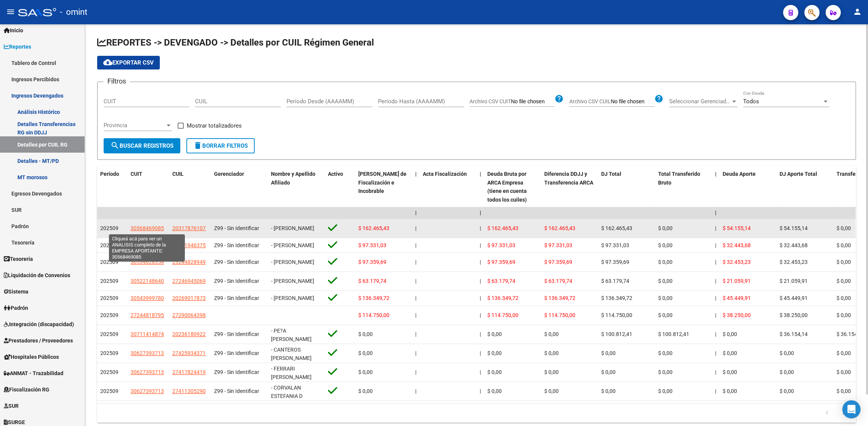 The image size is (868, 426). What do you see at coordinates (828, 413) in the screenshot?
I see `a: go to previous page` at bounding box center [828, 413].